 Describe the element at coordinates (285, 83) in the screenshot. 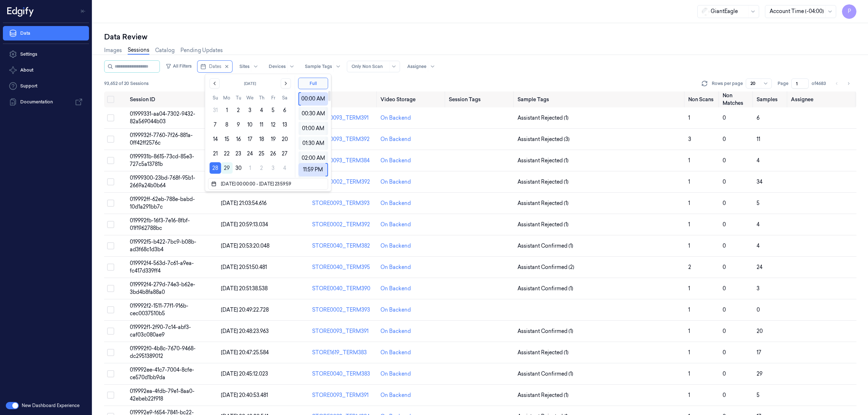

I see `button: Go to the Next Month` at that location.